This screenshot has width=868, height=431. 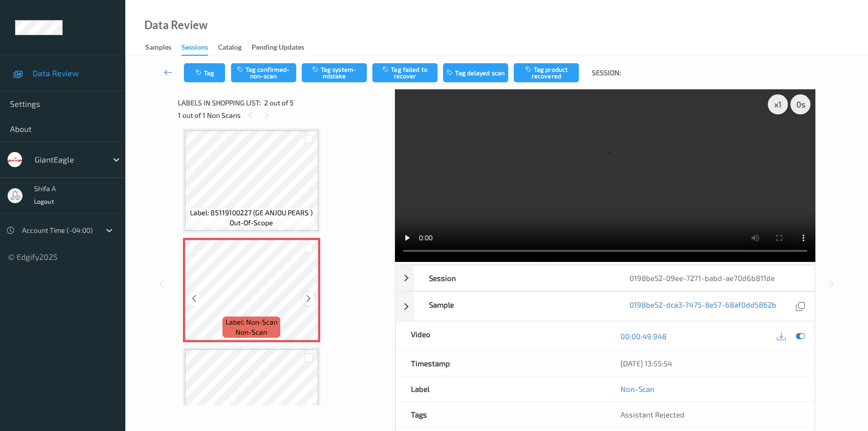 I want to click on span: Labels in shopping list:, so click(x=219, y=103).